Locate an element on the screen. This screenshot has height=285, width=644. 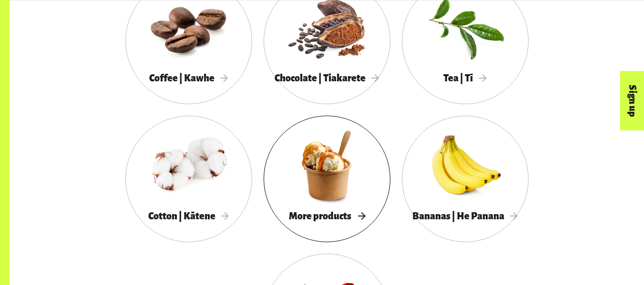
span: Tea | Tī is located at coordinates (465, 78).